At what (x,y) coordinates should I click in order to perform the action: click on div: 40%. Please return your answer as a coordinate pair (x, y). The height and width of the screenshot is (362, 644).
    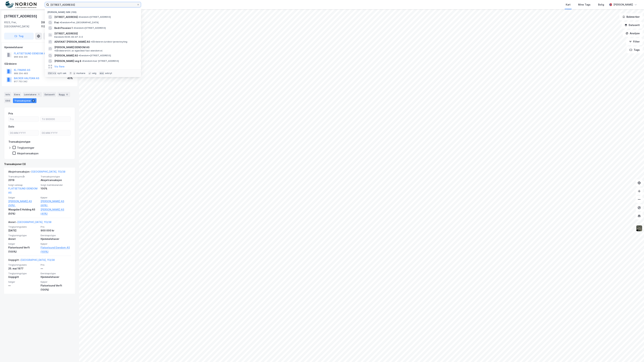
    Looking at the image, I should click on (70, 78).